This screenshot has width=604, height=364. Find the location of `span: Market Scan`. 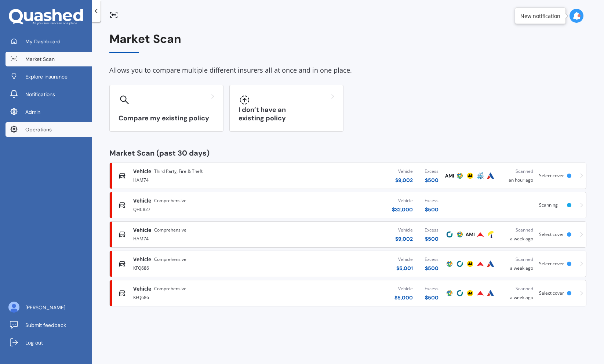

span: Market Scan is located at coordinates (40, 59).